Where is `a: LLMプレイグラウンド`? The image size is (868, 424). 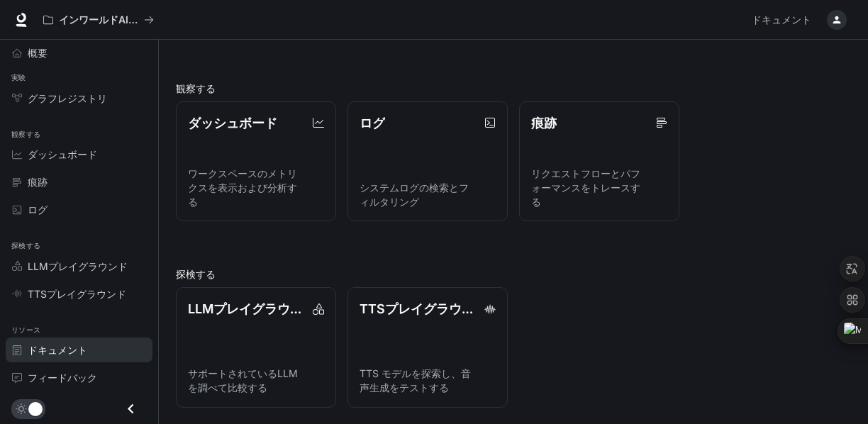
a: LLMプレイグラウンド is located at coordinates (78, 266).